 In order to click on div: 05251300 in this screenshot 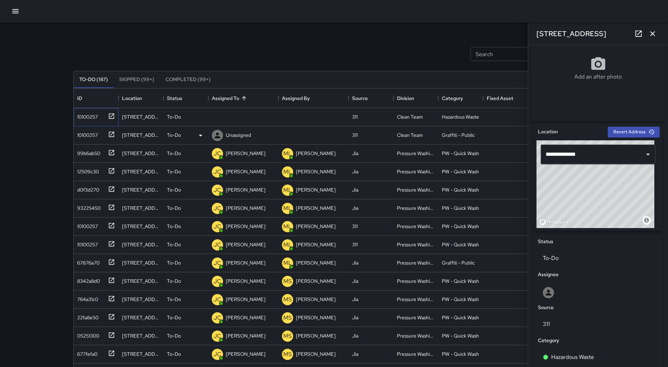, I will do `click(87, 334)`.